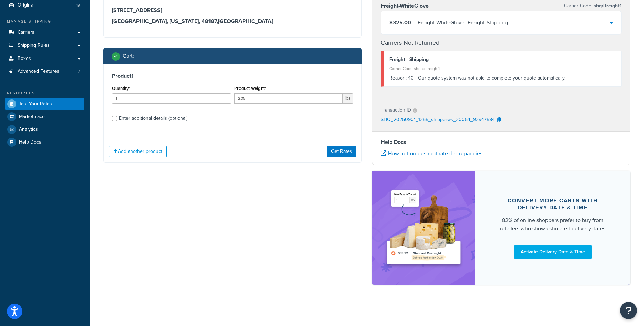  I want to click on a: Shipping Rules, so click(45, 45).